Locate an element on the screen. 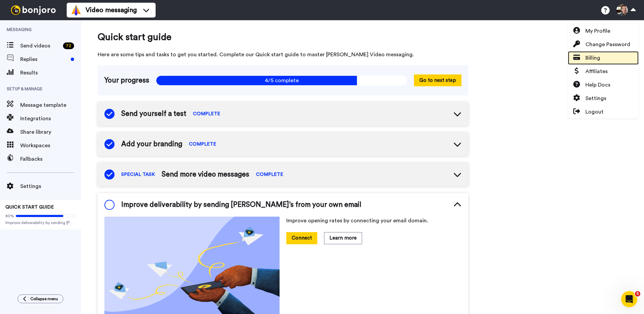 This screenshot has width=644, height=314. a: Affiliates is located at coordinates (603, 72).